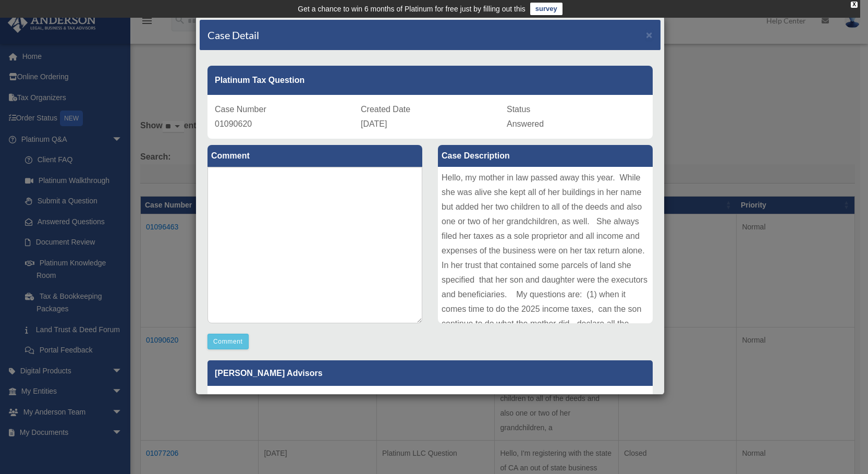 The image size is (868, 474). What do you see at coordinates (315, 156) in the screenshot?
I see `label: Comment` at bounding box center [315, 156].